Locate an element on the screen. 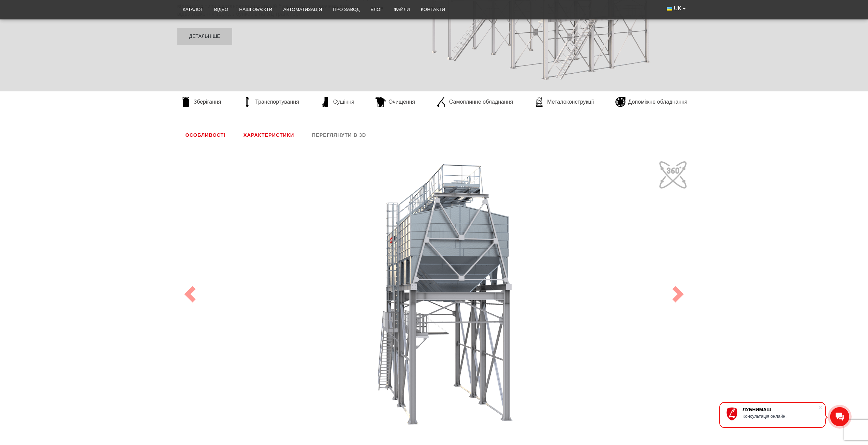 This screenshot has height=445, width=868. div: ЛУБНИМАШ is located at coordinates (780, 409).